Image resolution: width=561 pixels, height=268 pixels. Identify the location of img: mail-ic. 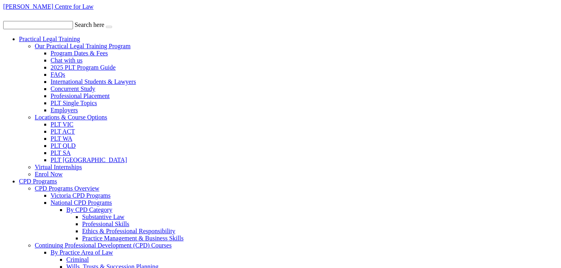
(19, 15).